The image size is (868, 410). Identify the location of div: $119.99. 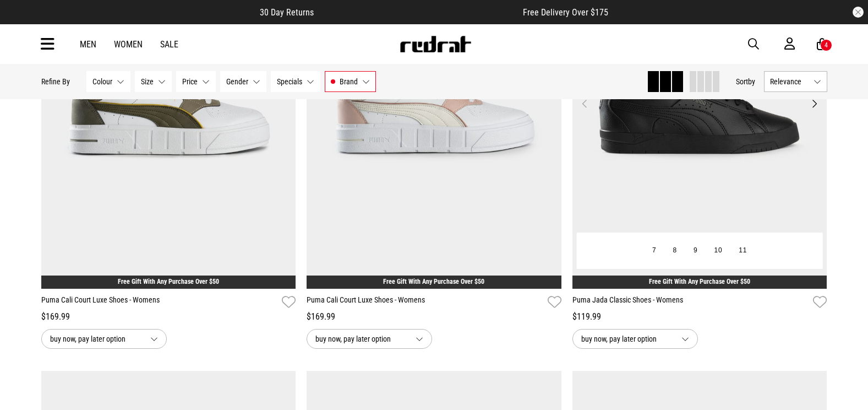
(700, 317).